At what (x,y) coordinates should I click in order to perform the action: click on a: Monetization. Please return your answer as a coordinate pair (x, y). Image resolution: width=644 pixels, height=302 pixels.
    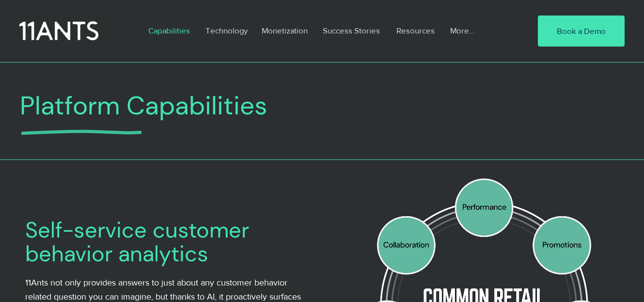
    Looking at the image, I should click on (285, 30).